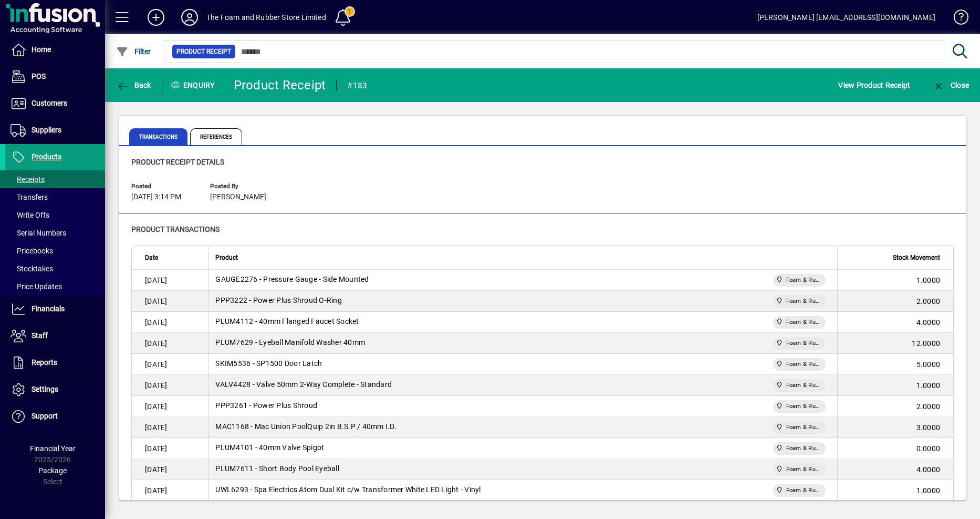 This screenshot has width=980, height=519. What do you see at coordinates (305, 427) in the screenshot?
I see `div: MAC1168 - Mac Union PoolQuip 2in B.S.P / 40mm I.D.` at bounding box center [305, 427].